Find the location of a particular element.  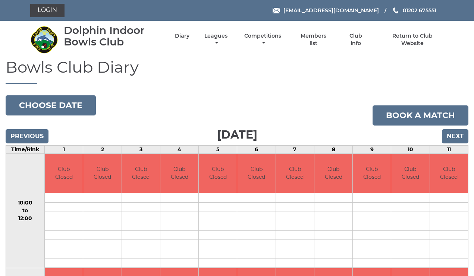

td: 9 is located at coordinates (371, 150).